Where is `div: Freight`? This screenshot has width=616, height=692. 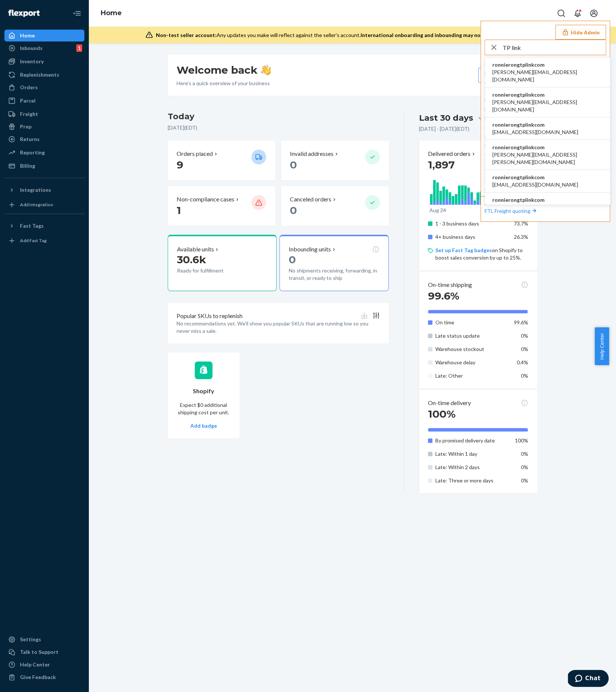 div: Freight is located at coordinates (29, 114).